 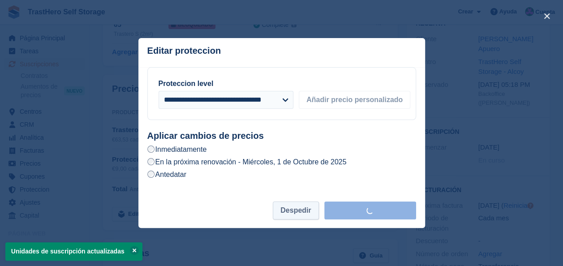 I want to click on p: Unidades de suscripción actualizadas, so click(x=74, y=251).